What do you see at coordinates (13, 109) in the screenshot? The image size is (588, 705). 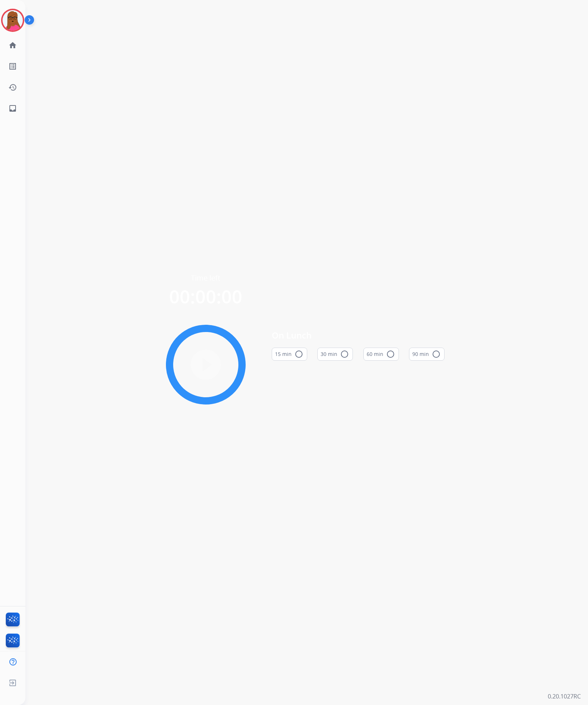 I see `mat-icon: inbox` at bounding box center [13, 109].